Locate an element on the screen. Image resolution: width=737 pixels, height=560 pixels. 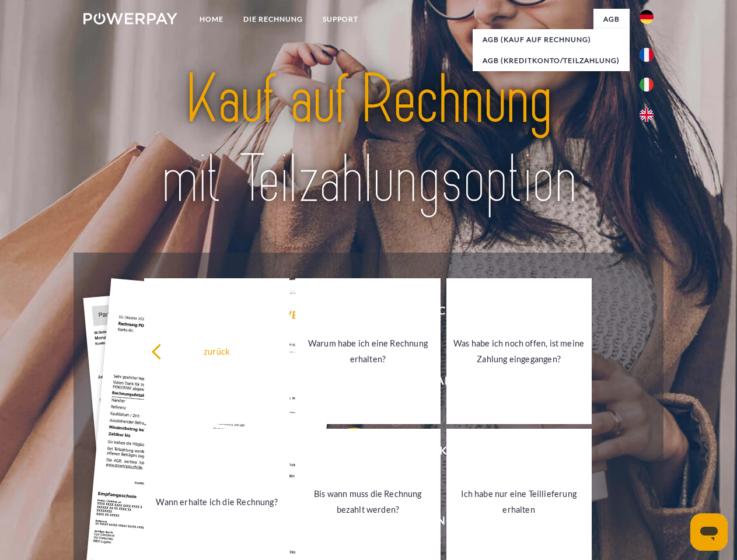
a: agb is located at coordinates (612, 19).